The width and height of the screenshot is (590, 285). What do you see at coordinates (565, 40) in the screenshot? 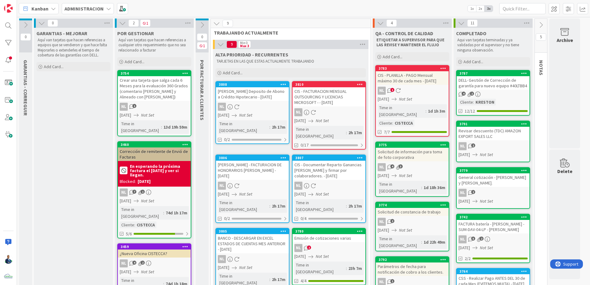
I see `div: Archive` at bounding box center [565, 40].